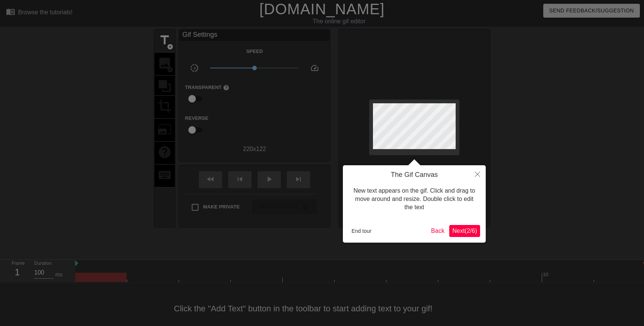 The height and width of the screenshot is (326, 644). Describe the element at coordinates (438, 231) in the screenshot. I see `button: Back` at that location.